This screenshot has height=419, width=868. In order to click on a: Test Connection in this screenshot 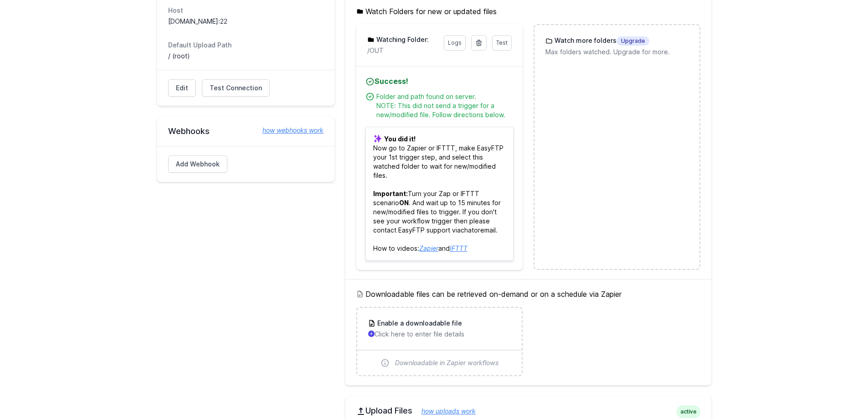, I will do `click(236, 88)`.